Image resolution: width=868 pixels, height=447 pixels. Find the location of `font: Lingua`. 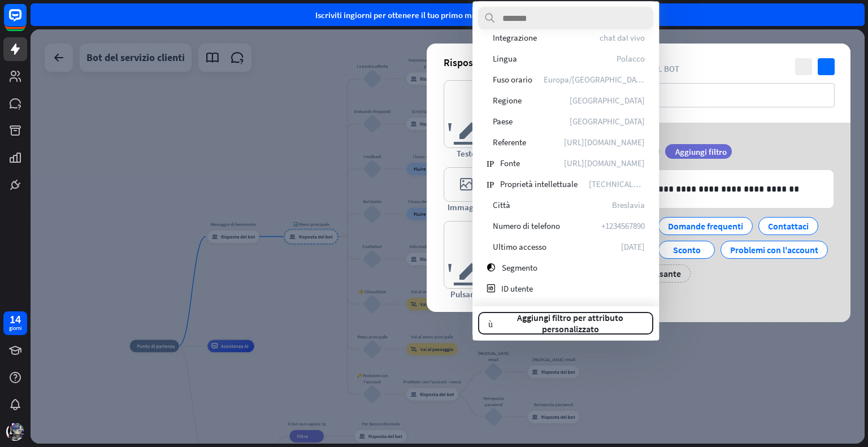

font: Lingua is located at coordinates (504, 58).